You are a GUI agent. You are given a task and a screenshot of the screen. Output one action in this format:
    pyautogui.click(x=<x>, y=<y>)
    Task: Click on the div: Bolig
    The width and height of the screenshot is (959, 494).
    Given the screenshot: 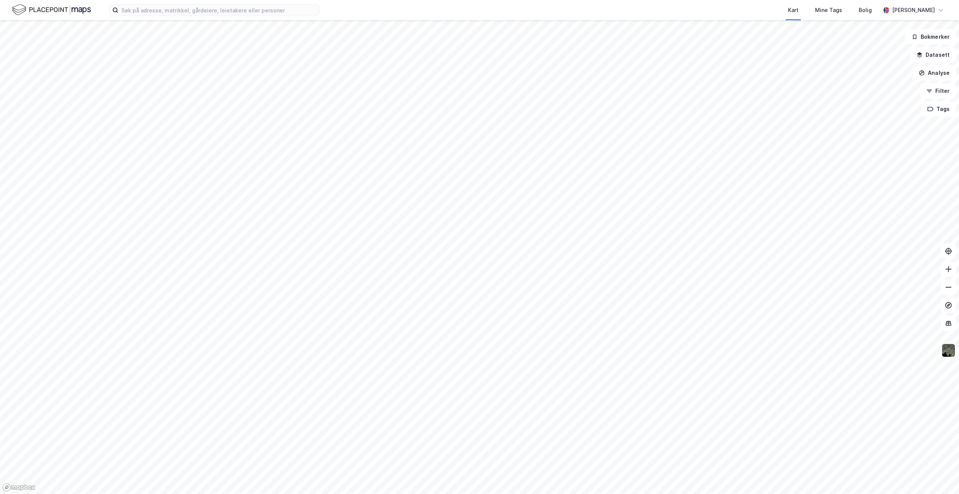 What is the action you would take?
    pyautogui.click(x=865, y=10)
    